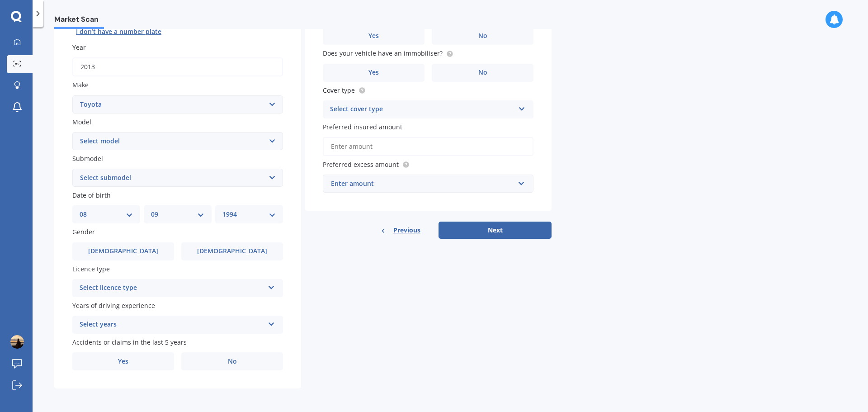 This screenshot has width=868, height=412. Describe the element at coordinates (82, 122) in the screenshot. I see `span: Model` at that location.